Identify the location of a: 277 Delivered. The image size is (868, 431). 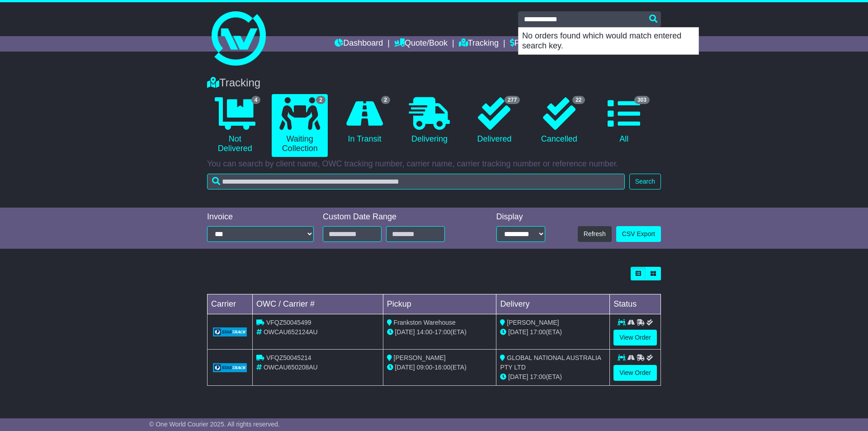
(494, 121).